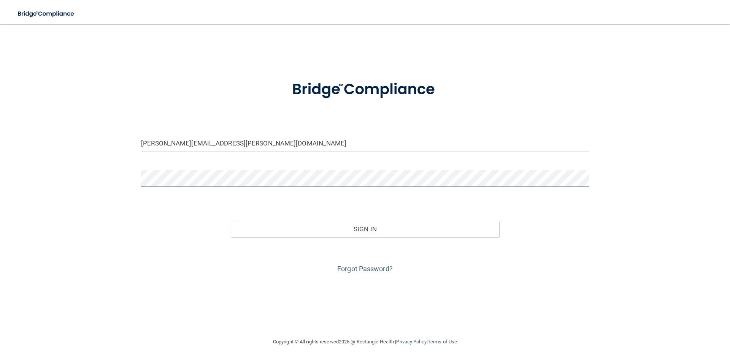 This screenshot has width=730, height=362. What do you see at coordinates (365, 143) in the screenshot?
I see `input: Email` at bounding box center [365, 143].